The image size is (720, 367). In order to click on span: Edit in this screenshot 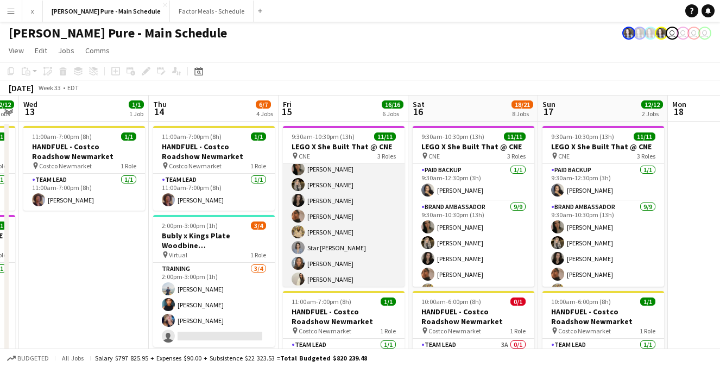, I will do `click(41, 51)`.